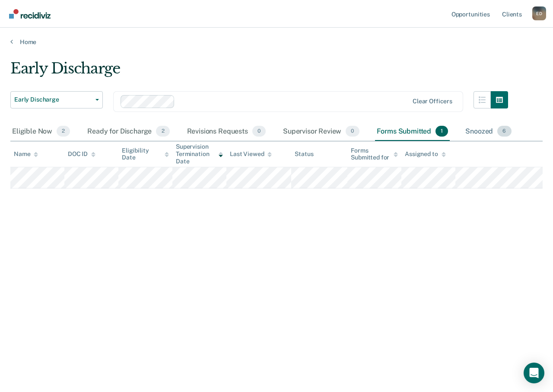 The width and height of the screenshot is (553, 392). Describe the element at coordinates (321, 132) in the screenshot. I see `div: Supervisor Review0` at that location.